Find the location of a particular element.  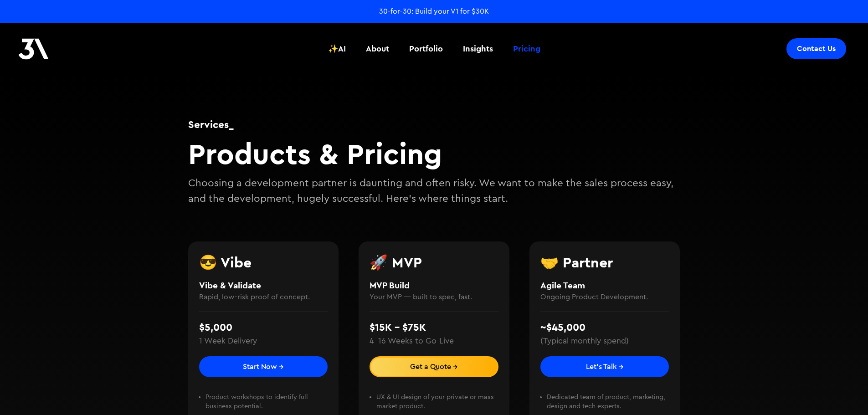

a: 30-for-30: Build your V1 for $30K is located at coordinates (433, 11).